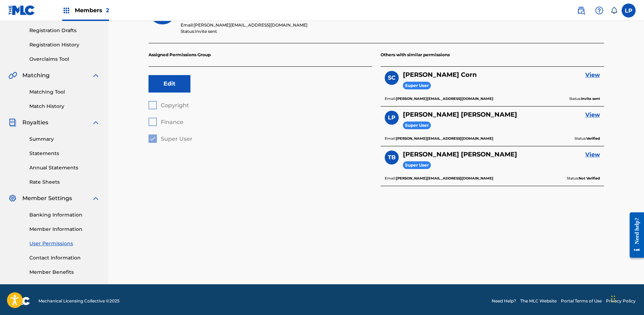  What do you see at coordinates (599, 10) in the screenshot?
I see `img: help` at bounding box center [599, 10].